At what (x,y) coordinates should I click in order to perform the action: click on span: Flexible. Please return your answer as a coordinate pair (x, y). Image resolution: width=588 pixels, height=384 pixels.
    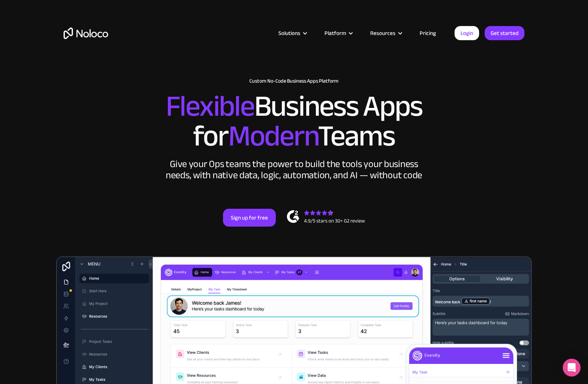
    Looking at the image, I should click on (210, 106).